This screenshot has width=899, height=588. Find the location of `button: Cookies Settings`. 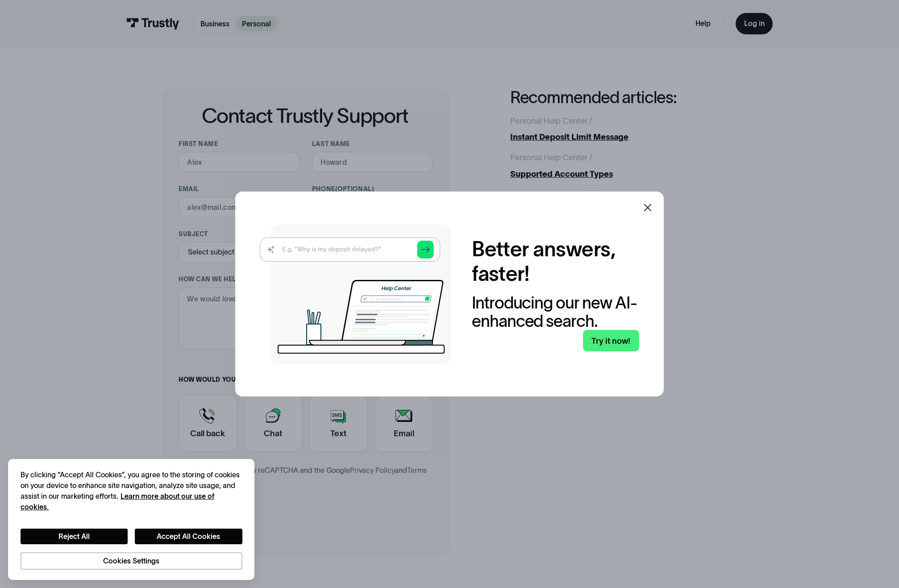

button: Cookies Settings is located at coordinates (131, 561).